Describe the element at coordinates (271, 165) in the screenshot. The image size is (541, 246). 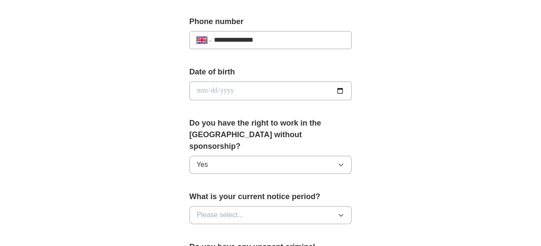
I see `button: Yes` at that location.